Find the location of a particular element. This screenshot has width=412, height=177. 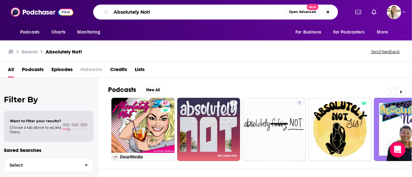

span: New is located at coordinates (313, 7).